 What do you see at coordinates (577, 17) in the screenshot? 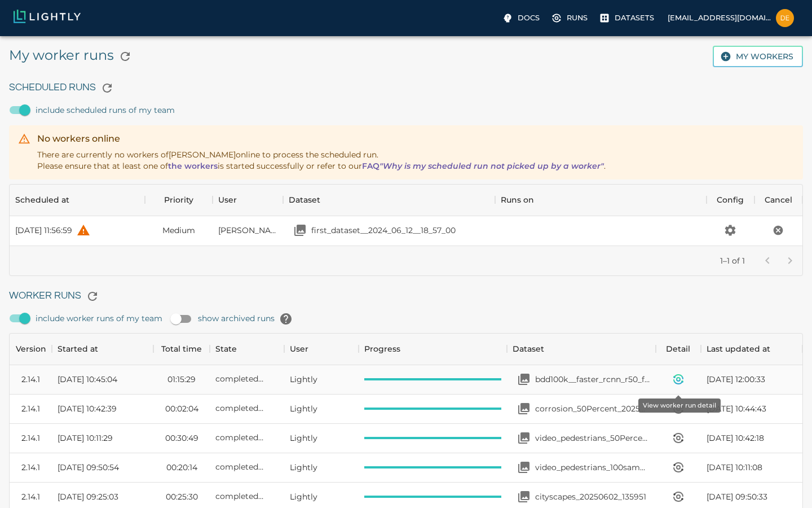
I see `p: Runs` at bounding box center [577, 17].